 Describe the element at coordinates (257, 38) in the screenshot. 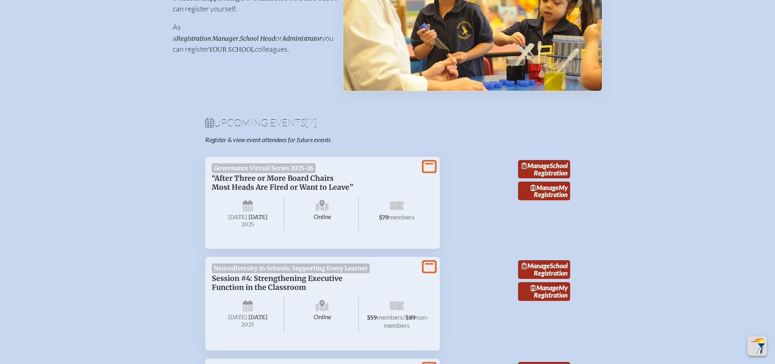

I see `span: School Head` at that location.